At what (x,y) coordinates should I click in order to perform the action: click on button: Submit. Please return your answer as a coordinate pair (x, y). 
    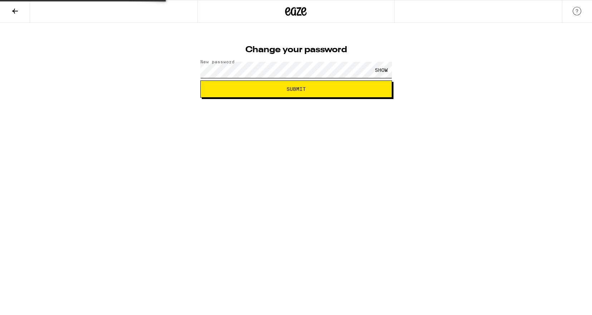
    Looking at the image, I should click on (296, 89).